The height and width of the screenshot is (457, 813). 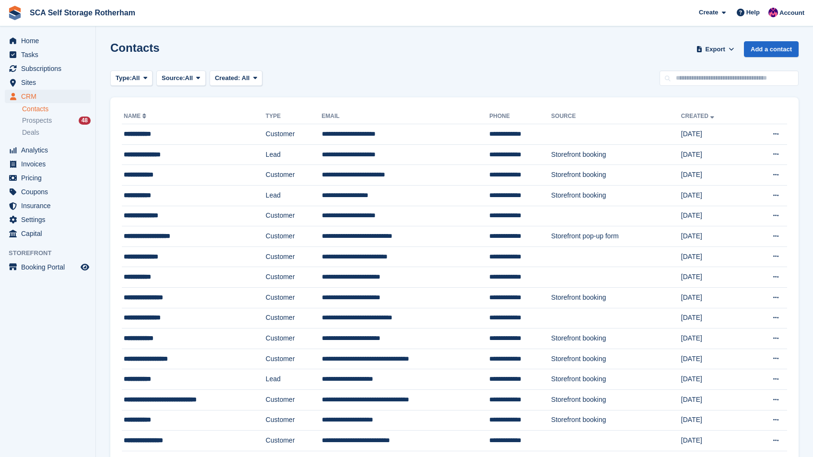 What do you see at coordinates (56, 120) in the screenshot?
I see `a: Prospects 48` at bounding box center [56, 120].